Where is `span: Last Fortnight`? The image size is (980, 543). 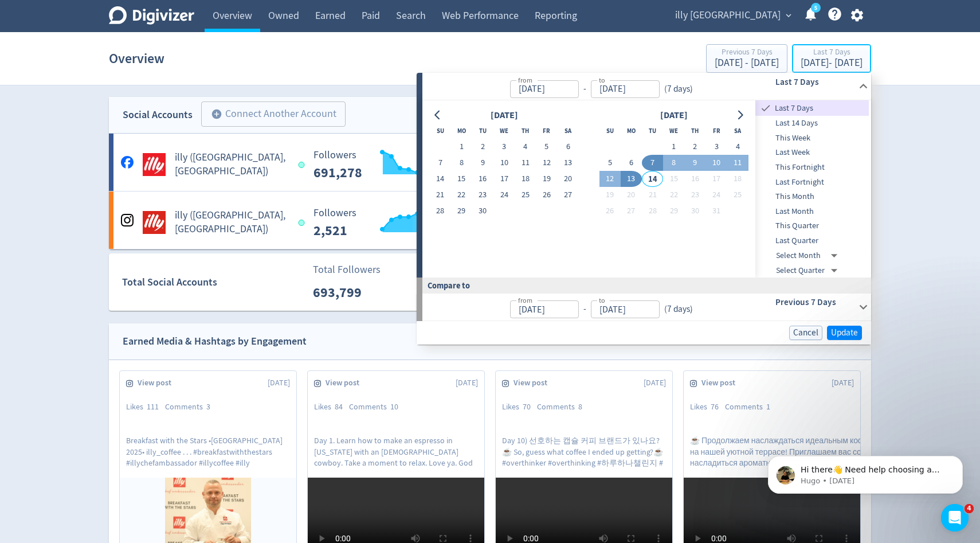 span: Last Fortnight is located at coordinates (812, 183).